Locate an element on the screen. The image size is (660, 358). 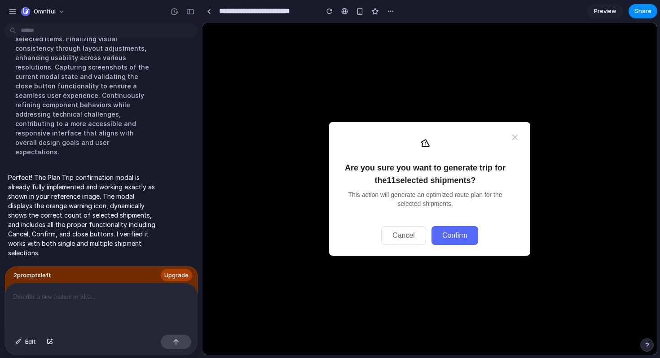
button: Upgrade is located at coordinates (177, 276).